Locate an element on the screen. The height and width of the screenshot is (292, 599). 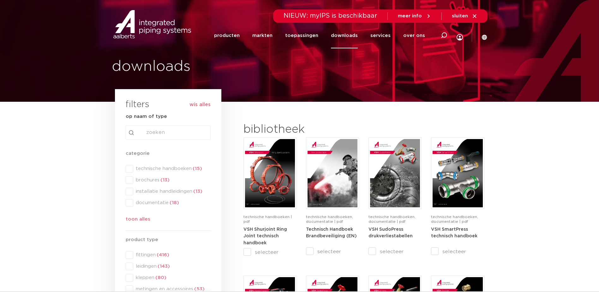
a: sluiten is located at coordinates (465, 16).